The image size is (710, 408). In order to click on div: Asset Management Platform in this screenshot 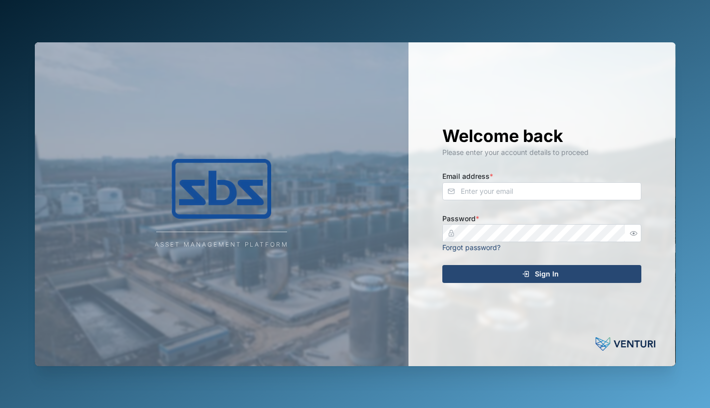, I will do `click(221, 244)`.